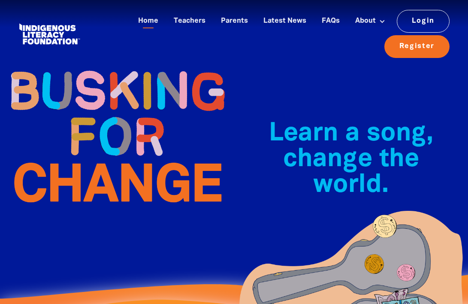  Describe the element at coordinates (417, 46) in the screenshot. I see `a: Register` at that location.